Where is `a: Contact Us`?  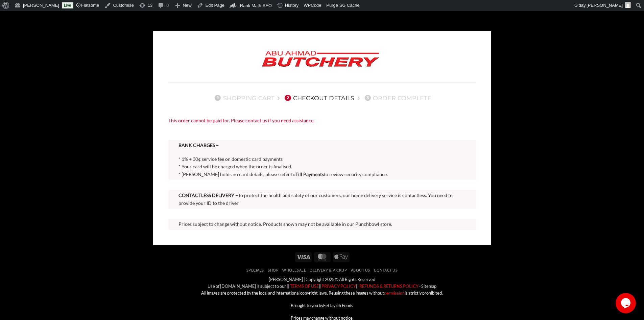 a: Contact Us is located at coordinates (386, 270).